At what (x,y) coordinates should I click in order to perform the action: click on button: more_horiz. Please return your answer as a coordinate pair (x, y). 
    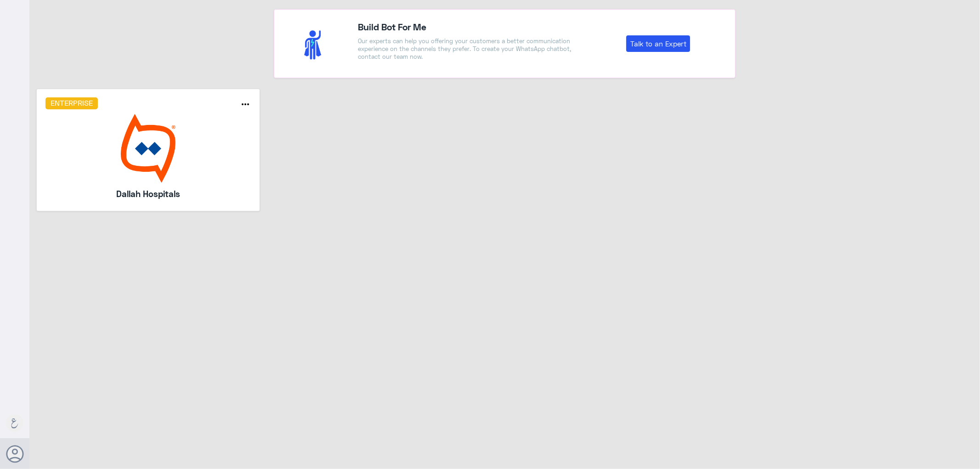
    Looking at the image, I should click on (246, 105).